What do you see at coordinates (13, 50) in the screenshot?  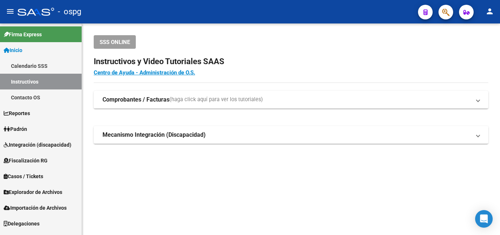 I see `span: Inicio` at bounding box center [13, 50].